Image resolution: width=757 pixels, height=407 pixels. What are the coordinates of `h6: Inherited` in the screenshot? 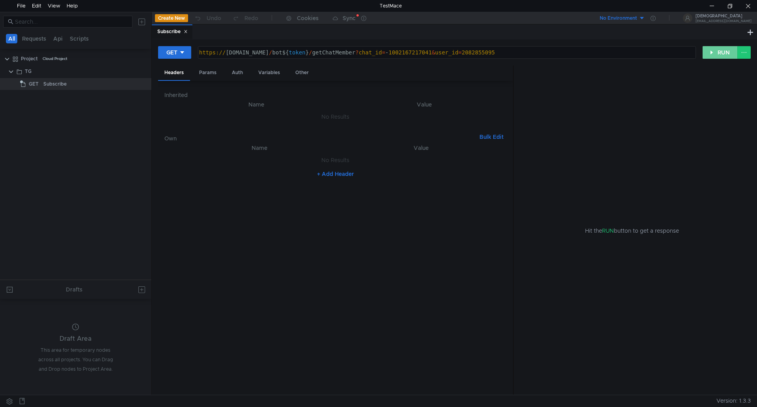 It's located at (335, 95).